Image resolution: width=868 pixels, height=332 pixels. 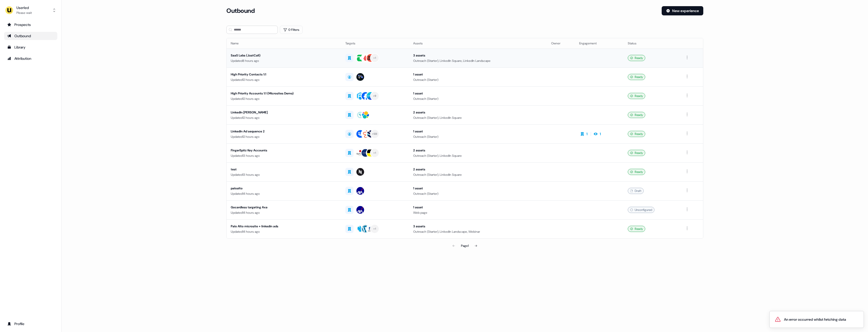 What do you see at coordinates (465, 246) in the screenshot?
I see `div: Page 1` at bounding box center [465, 246].